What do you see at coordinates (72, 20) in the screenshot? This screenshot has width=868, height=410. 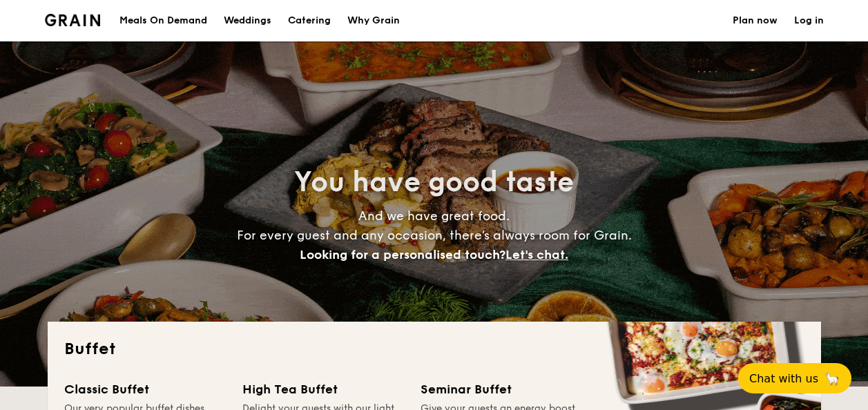 I see `img: Grain` at bounding box center [72, 20].